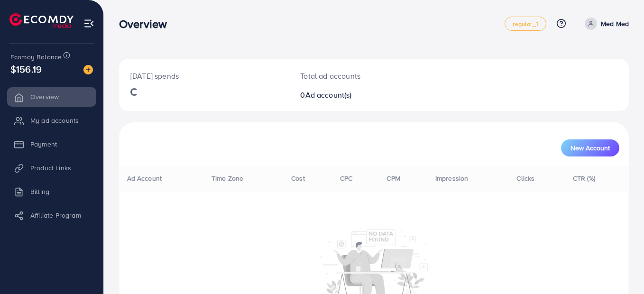  What do you see at coordinates (329, 95) in the screenshot?
I see `span: Ad account(s)` at bounding box center [329, 95].